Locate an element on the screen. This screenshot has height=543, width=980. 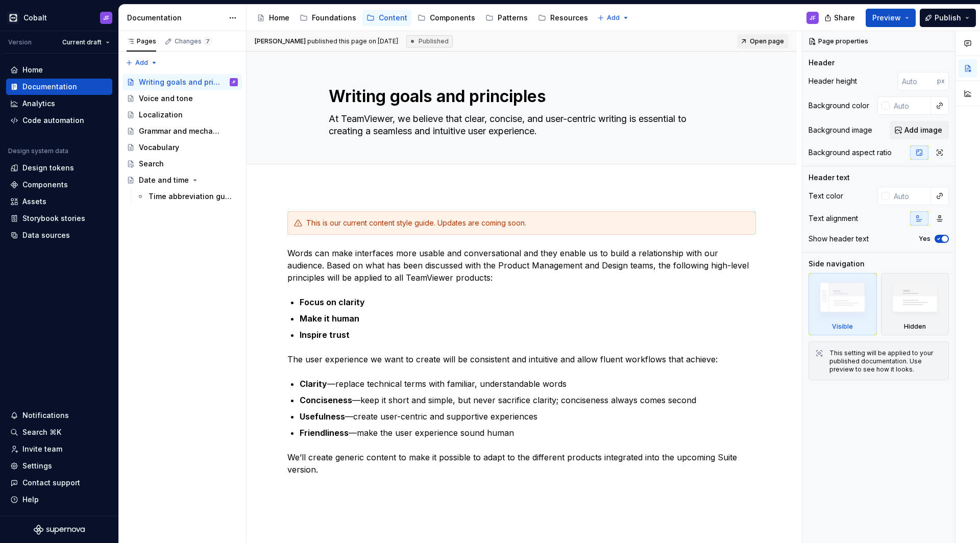
div: Text alignment is located at coordinates (833, 218).